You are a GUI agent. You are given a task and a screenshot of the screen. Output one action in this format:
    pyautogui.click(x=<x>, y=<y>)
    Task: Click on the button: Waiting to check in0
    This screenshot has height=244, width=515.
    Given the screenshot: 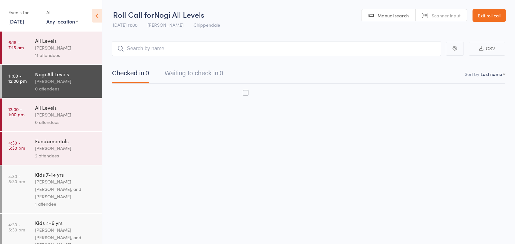 What is the action you would take?
    pyautogui.click(x=194, y=75)
    